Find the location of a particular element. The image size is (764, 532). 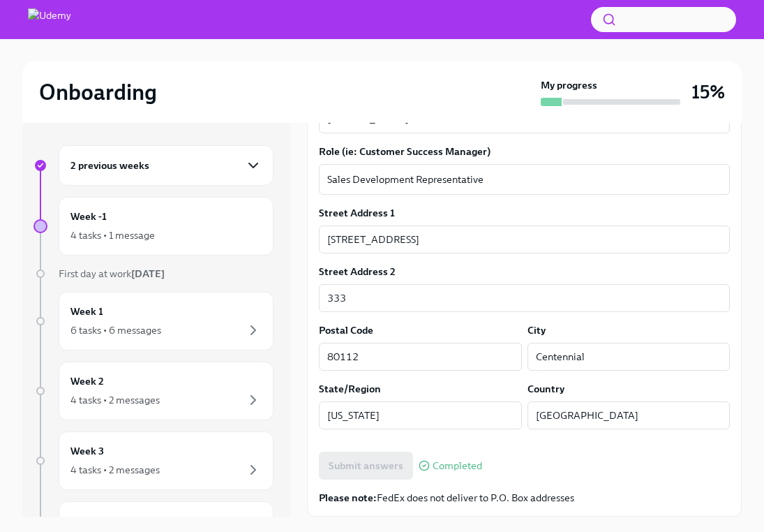

h6: Week 4 is located at coordinates (87, 521).